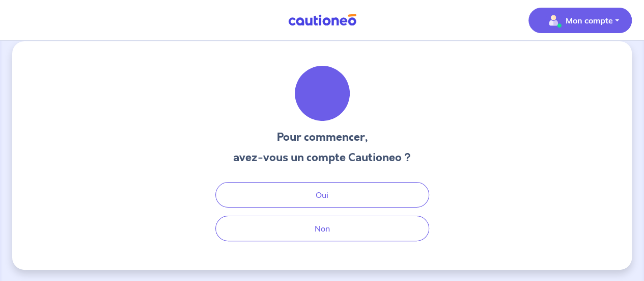 This screenshot has height=281, width=644. Describe the element at coordinates (580, 20) in the screenshot. I see `button: illu_account_valid_menu.svgMon compte` at that location.